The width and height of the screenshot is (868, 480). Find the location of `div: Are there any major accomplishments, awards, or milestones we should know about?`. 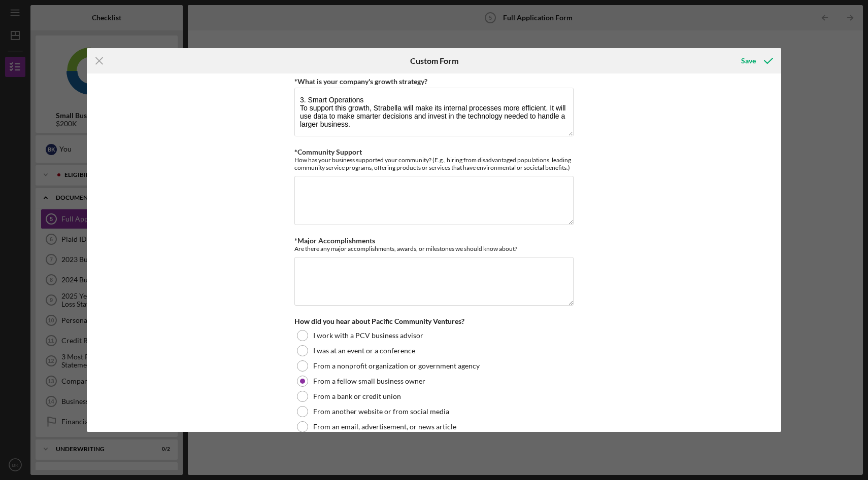

div: Are there any major accomplishments, awards, or milestones we should know about? is located at coordinates (434, 249).